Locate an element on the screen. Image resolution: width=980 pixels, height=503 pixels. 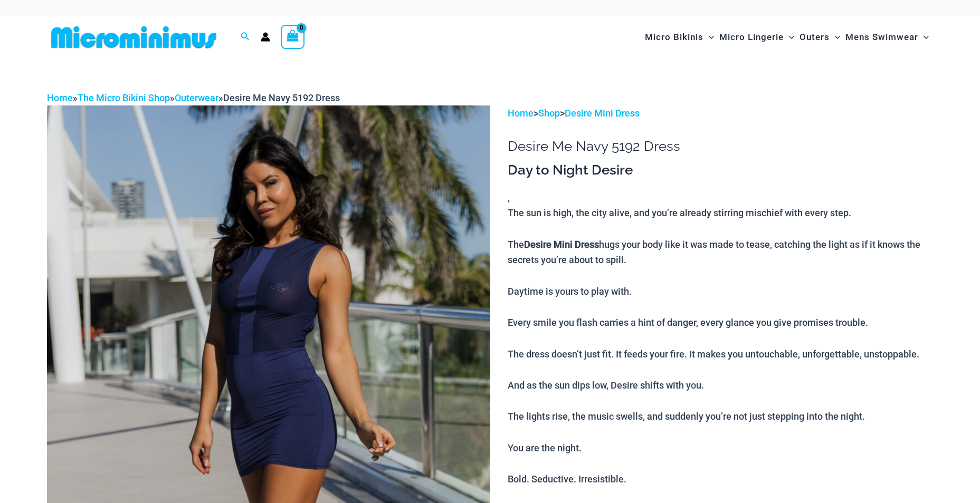
nav: Site Navigation is located at coordinates (786, 37).